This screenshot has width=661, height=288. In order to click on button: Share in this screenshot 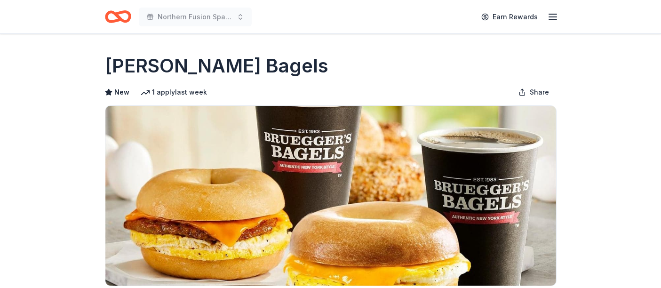, I will do `click(533, 92)`.